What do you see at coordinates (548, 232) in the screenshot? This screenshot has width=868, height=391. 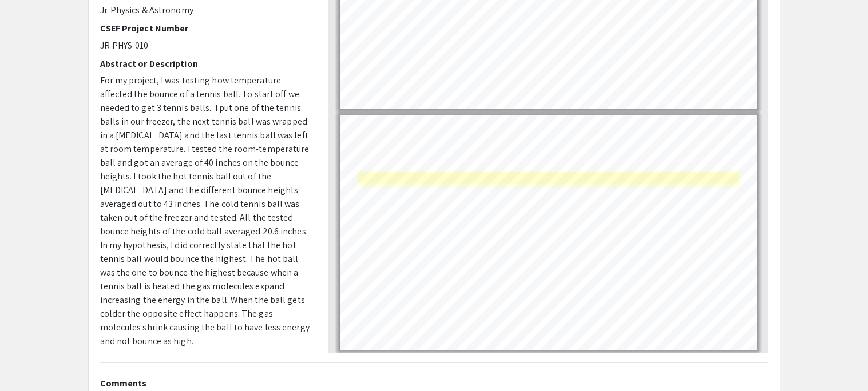 I see `div: Page 7` at bounding box center [548, 232].